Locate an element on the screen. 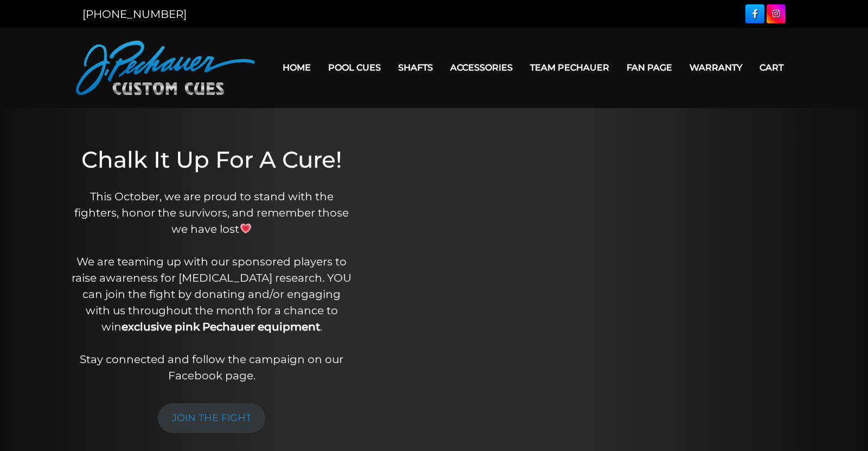  a: Shafts is located at coordinates (415, 68).